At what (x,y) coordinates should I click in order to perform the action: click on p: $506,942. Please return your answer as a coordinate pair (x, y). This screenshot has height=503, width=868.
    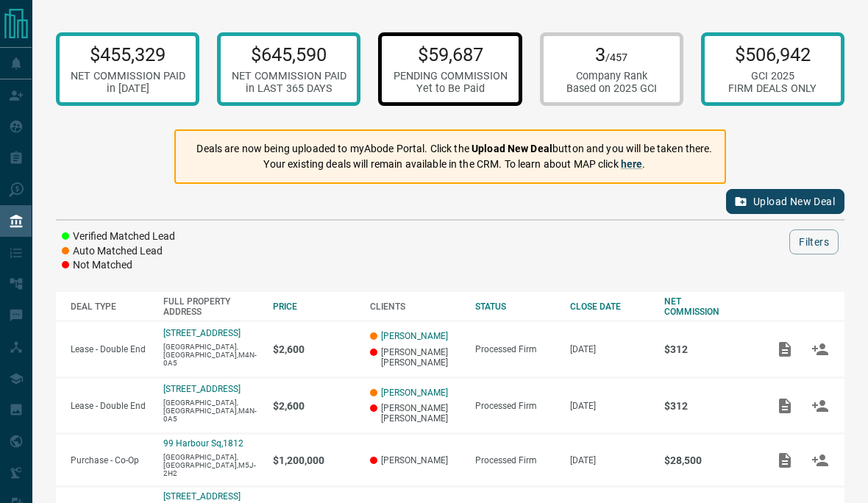
    Looking at the image, I should click on (773, 54).